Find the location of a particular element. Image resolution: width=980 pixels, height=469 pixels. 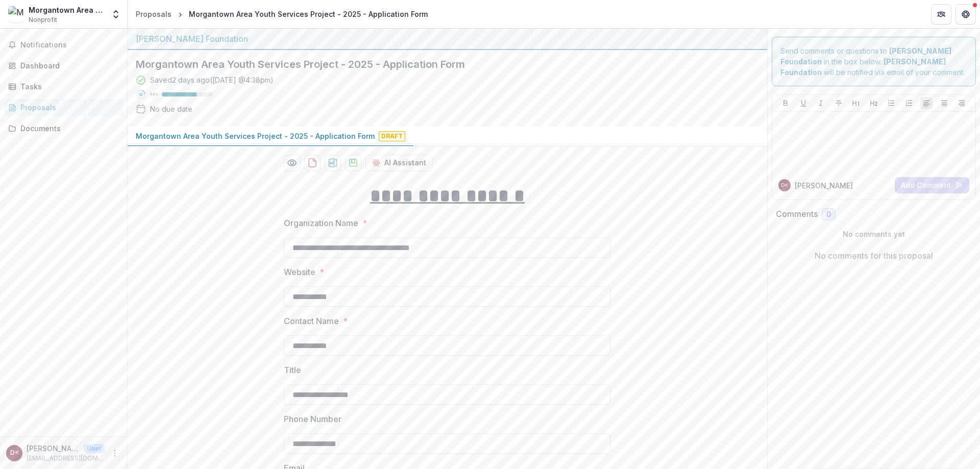

div: Morgantown Area Youth Services Project - 2025 - Application Form is located at coordinates (308, 14).